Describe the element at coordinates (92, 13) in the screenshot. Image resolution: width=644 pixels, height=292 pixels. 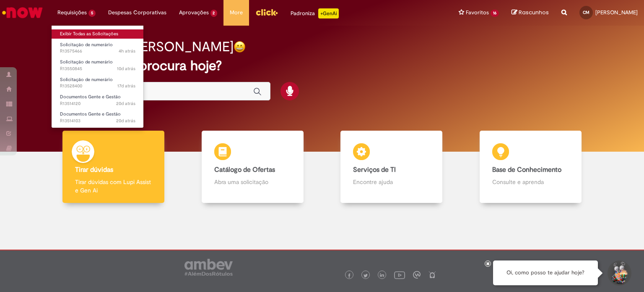
I see `span: 5` at that location.